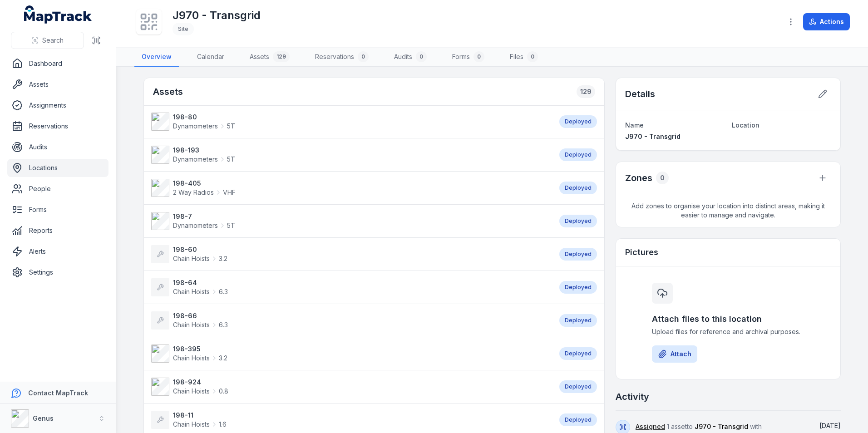 The height and width of the screenshot is (433, 868). I want to click on a: People, so click(57, 188).